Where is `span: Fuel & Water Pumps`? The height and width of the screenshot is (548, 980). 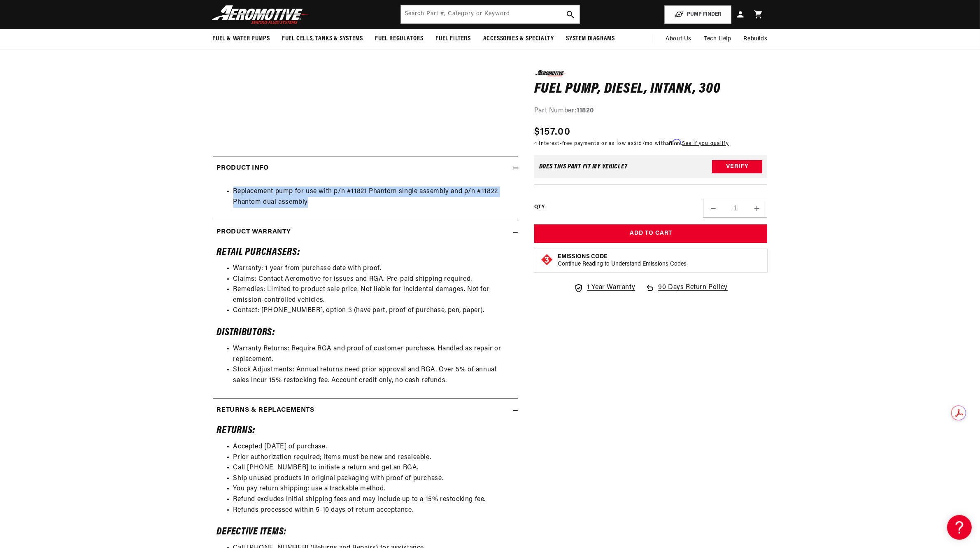 span: Fuel & Water Pumps is located at coordinates (241, 39).